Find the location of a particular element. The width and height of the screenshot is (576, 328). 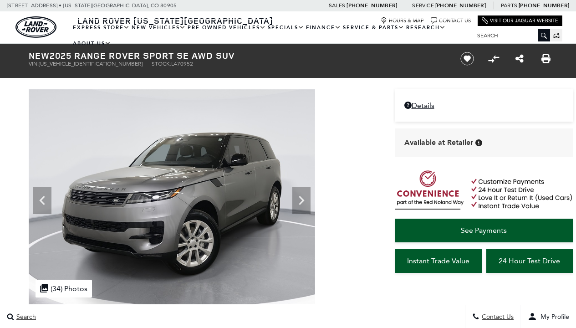

a: Print this New 2025 Range Rover Sport SE AWD SUV is located at coordinates (546, 59).